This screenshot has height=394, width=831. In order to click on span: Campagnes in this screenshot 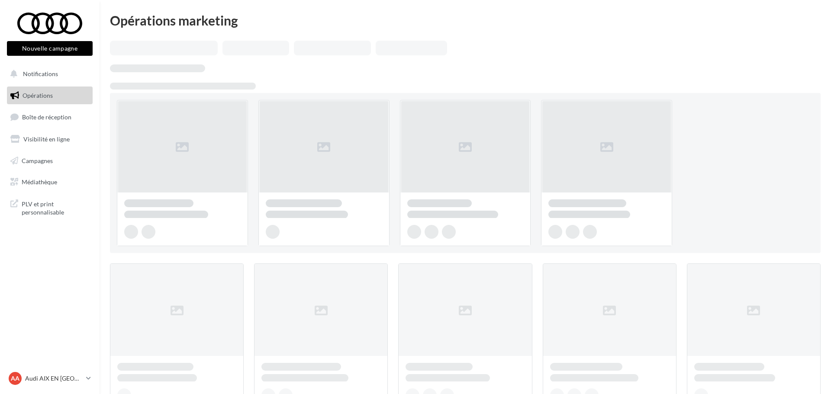, I will do `click(37, 160)`.